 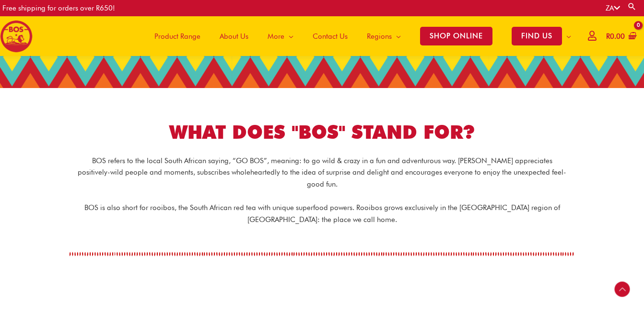 I want to click on h1: WHAT DOES "BOS" STAND FOR?, so click(x=322, y=132).